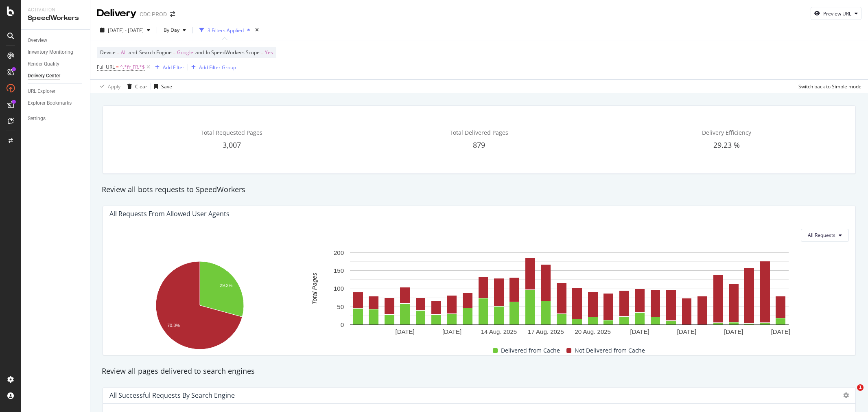  Describe the element at coordinates (55, 10) in the screenshot. I see `div: Activation` at that location.